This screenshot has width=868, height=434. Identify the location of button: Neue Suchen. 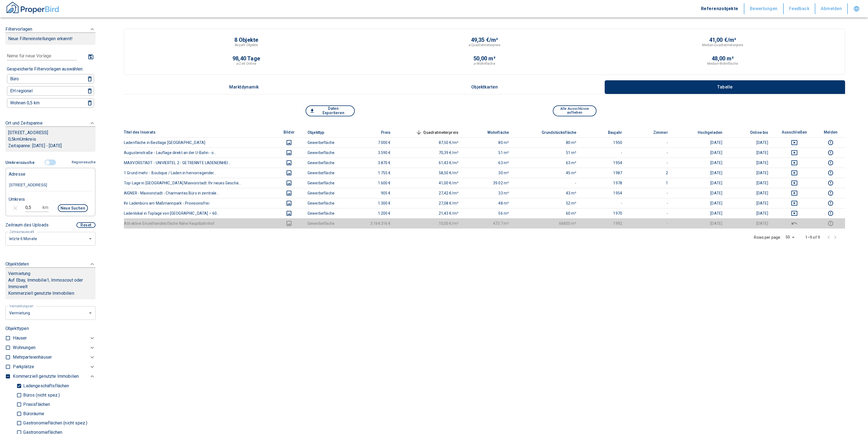
(73, 208).